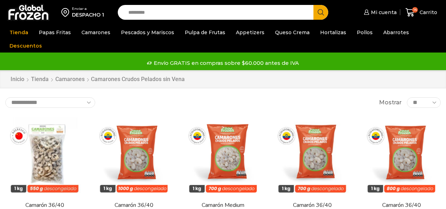 The width and height of the screenshot is (446, 209). I want to click on a: Abarrotes, so click(396, 32).